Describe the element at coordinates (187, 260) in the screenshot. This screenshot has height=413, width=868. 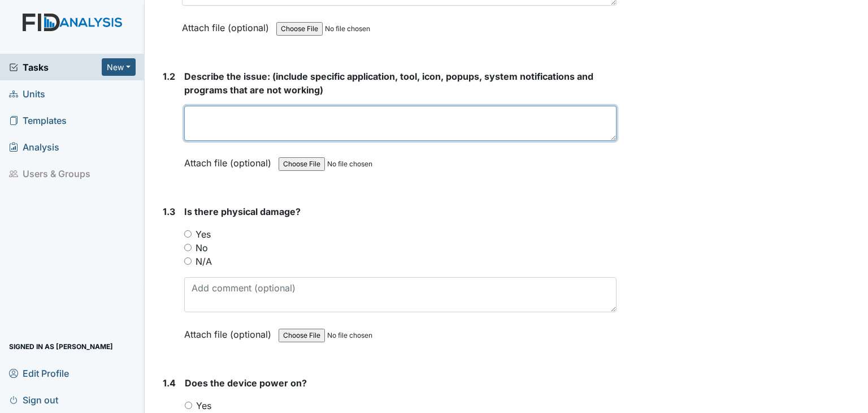
I see `input: N/A` at that location.